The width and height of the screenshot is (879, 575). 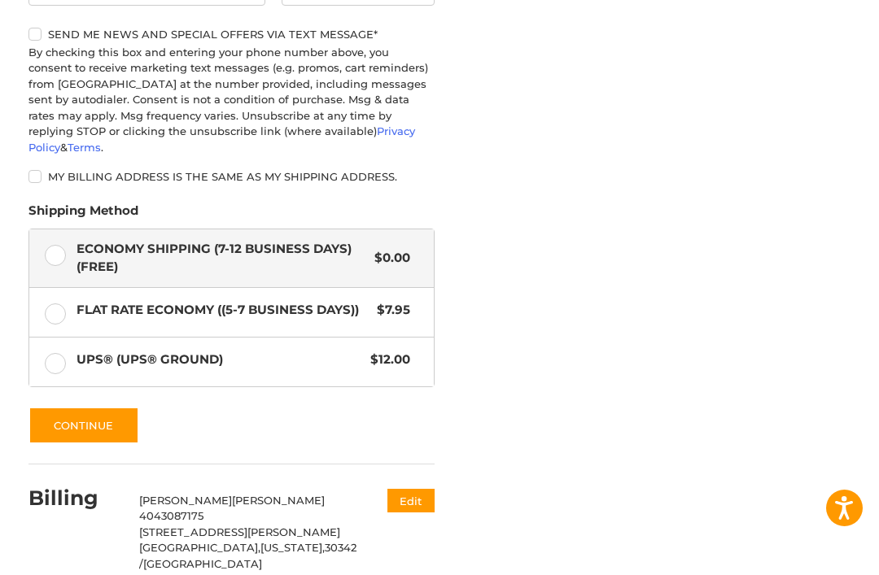 What do you see at coordinates (388, 258) in the screenshot?
I see `span: $0.00` at bounding box center [388, 258].